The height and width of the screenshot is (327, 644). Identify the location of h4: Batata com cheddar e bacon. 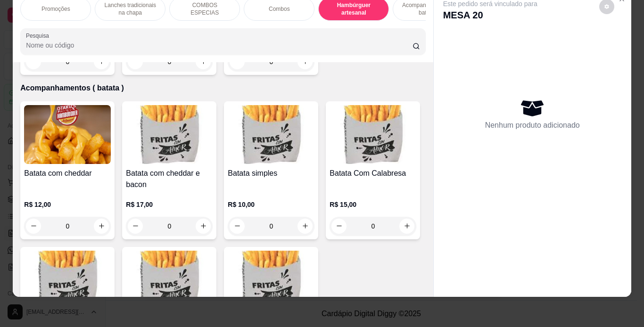
(169, 179).